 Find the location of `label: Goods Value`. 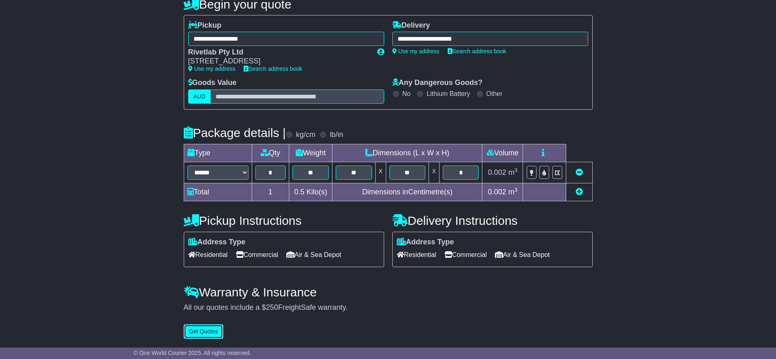

label: Goods Value is located at coordinates (212, 83).